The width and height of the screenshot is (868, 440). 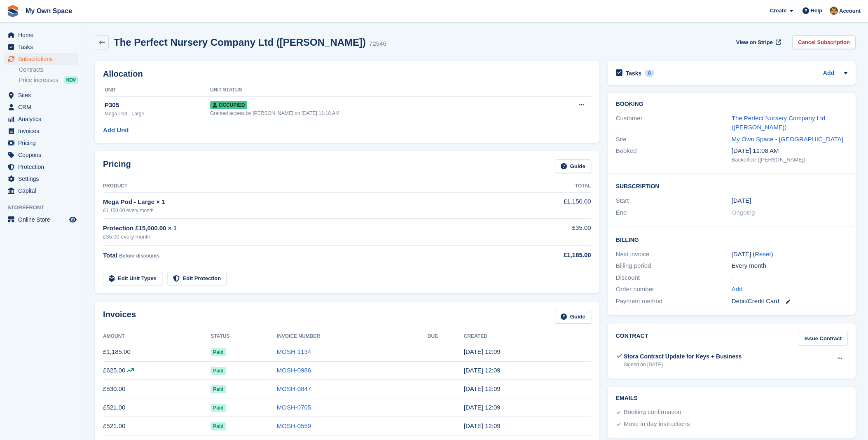 What do you see at coordinates (294, 426) in the screenshot?
I see `a: MOSH-0559` at bounding box center [294, 426].